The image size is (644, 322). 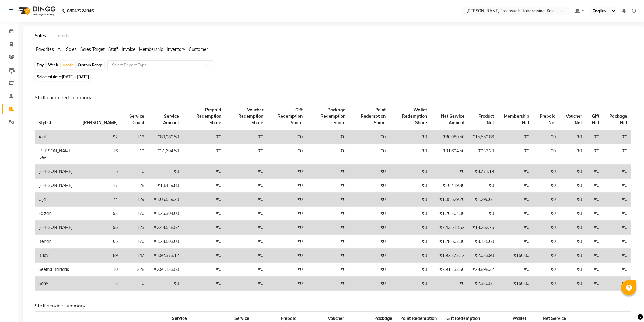 What do you see at coordinates (100, 186) in the screenshot?
I see `td: 17` at bounding box center [100, 186].